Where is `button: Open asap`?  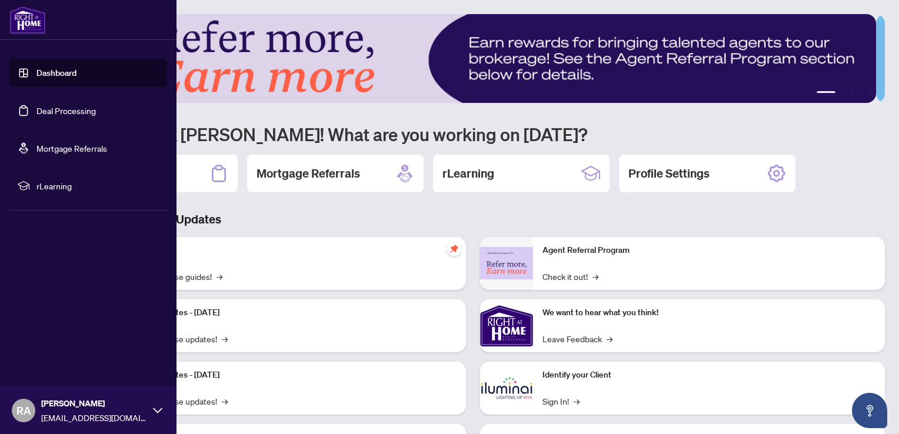 button: Open asap is located at coordinates (869, 411).